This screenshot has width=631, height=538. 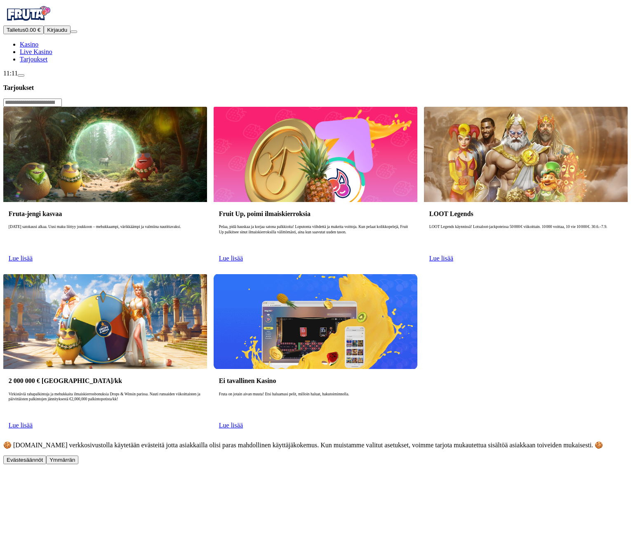 What do you see at coordinates (315, 237) in the screenshot?
I see `p: Pelaa, pidä hauskaa ja korjaa satona palkkioita! Loputonta viihdettä ja makeita voittoja. Kun pel...` at bounding box center [315, 237].